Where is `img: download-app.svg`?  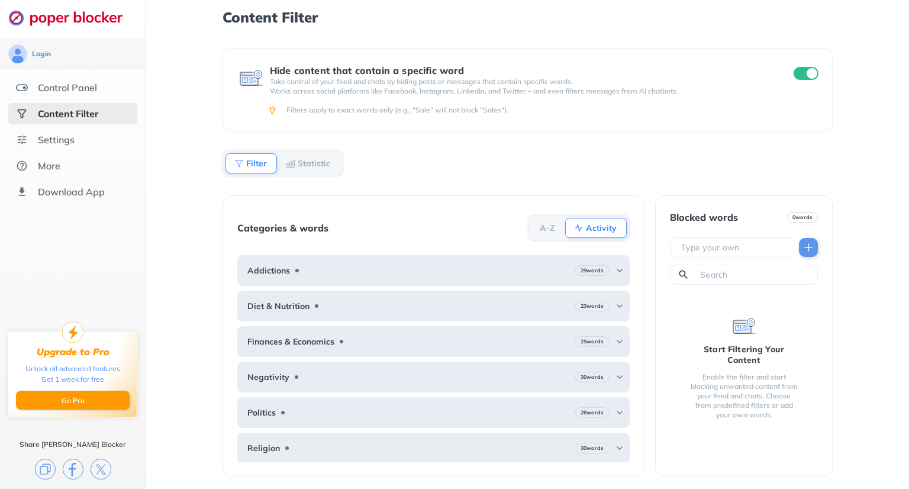
img: download-app.svg is located at coordinates (22, 192).